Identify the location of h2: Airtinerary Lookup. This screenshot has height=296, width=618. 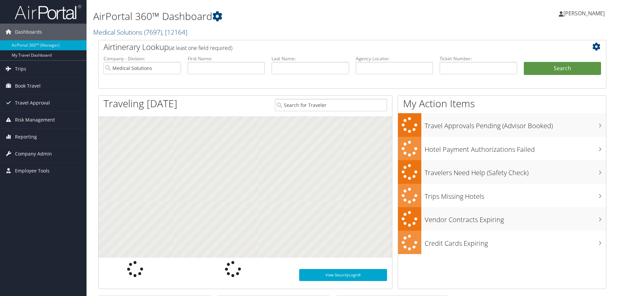
(331, 47).